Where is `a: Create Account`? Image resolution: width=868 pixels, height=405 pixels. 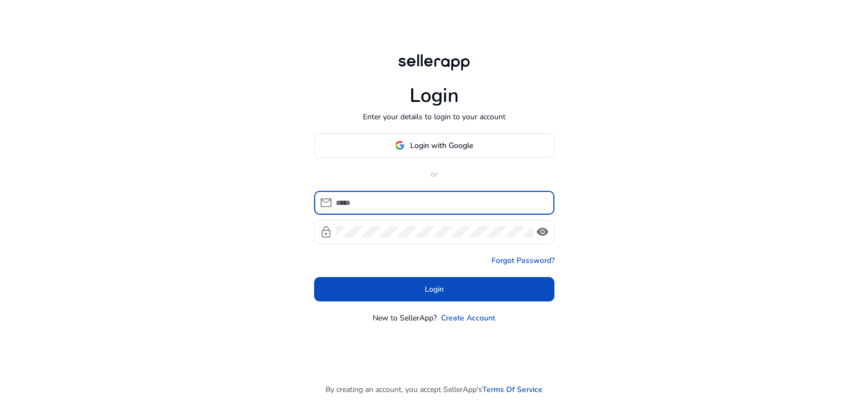
a: Create Account is located at coordinates (468, 318).